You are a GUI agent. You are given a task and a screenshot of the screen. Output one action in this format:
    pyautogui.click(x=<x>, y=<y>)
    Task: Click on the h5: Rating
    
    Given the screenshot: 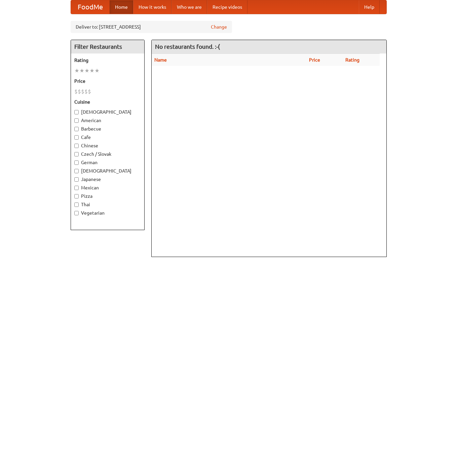 What is the action you would take?
    pyautogui.click(x=108, y=60)
    